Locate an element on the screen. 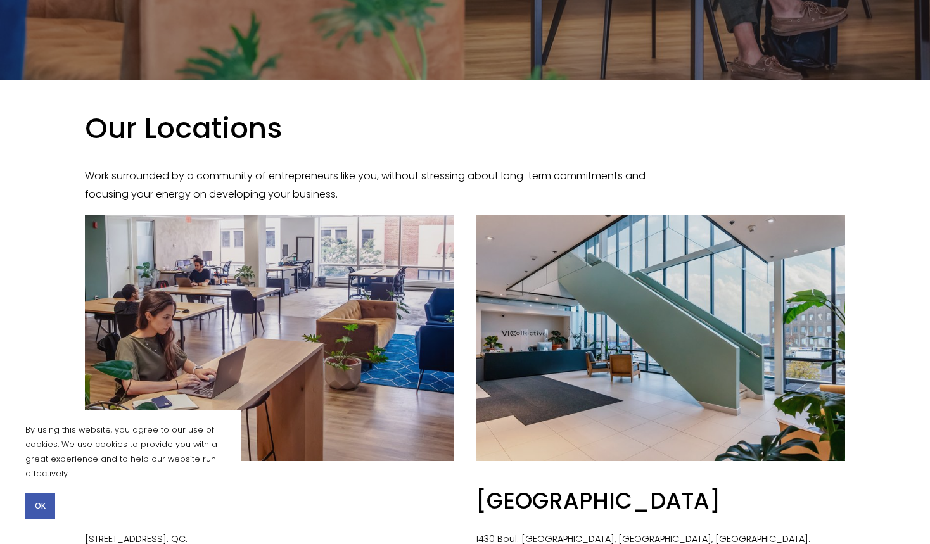  section: Cookie banner is located at coordinates (127, 471).